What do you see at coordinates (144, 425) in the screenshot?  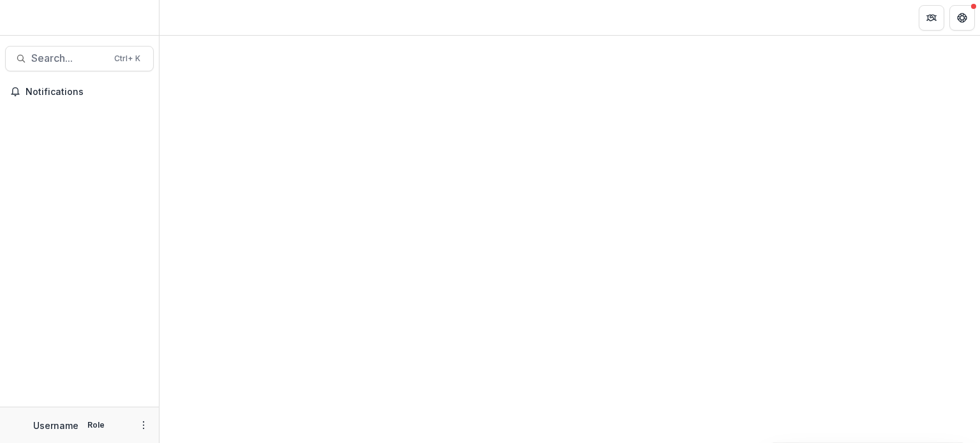 I see `button: More` at bounding box center [144, 425].